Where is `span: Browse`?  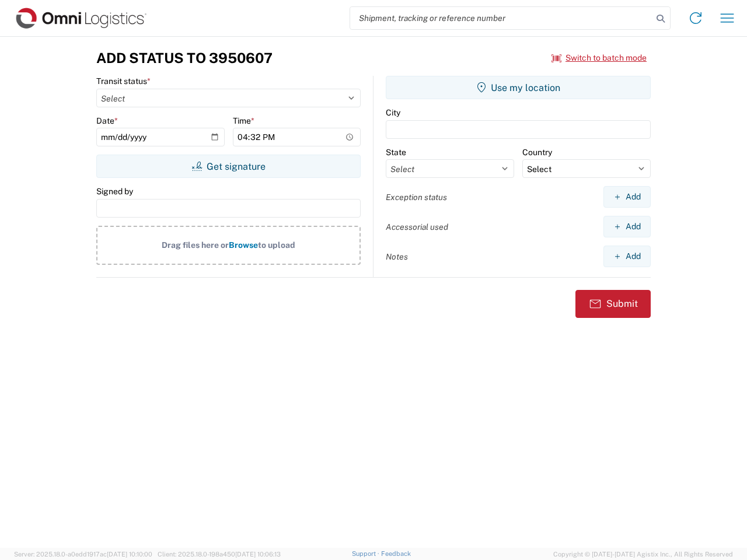 span: Browse is located at coordinates (243, 245).